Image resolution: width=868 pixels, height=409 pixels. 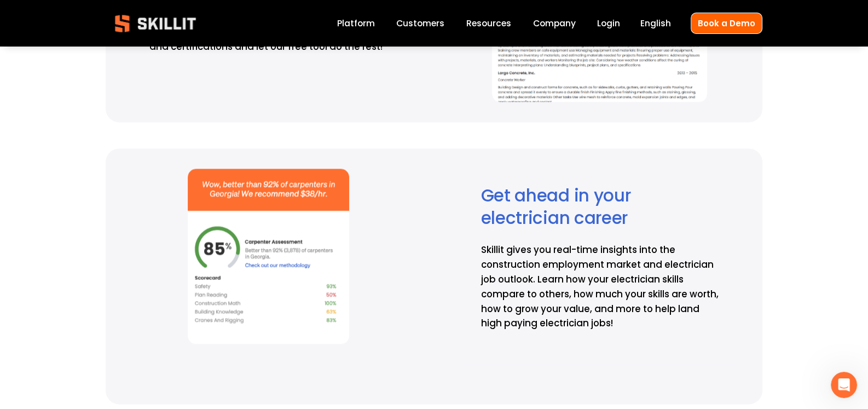 I want to click on a: Book a Demo, so click(x=727, y=23).